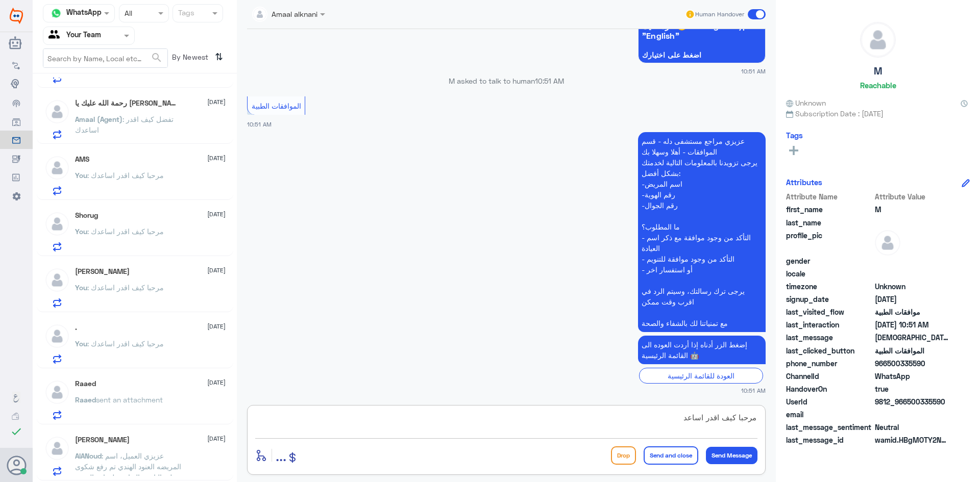  What do you see at coordinates (911, 312) in the screenshot?
I see `span: موافقات الطبية` at bounding box center [911, 312].